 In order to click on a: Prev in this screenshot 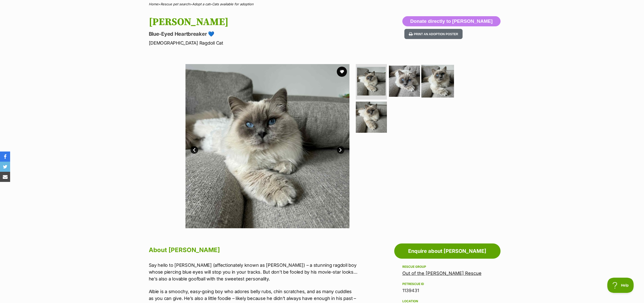, I will do `click(194, 150)`.